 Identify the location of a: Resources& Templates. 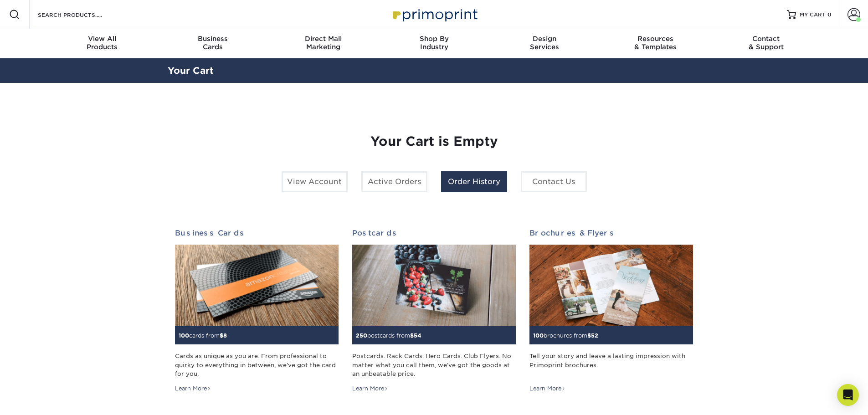
(655, 44).